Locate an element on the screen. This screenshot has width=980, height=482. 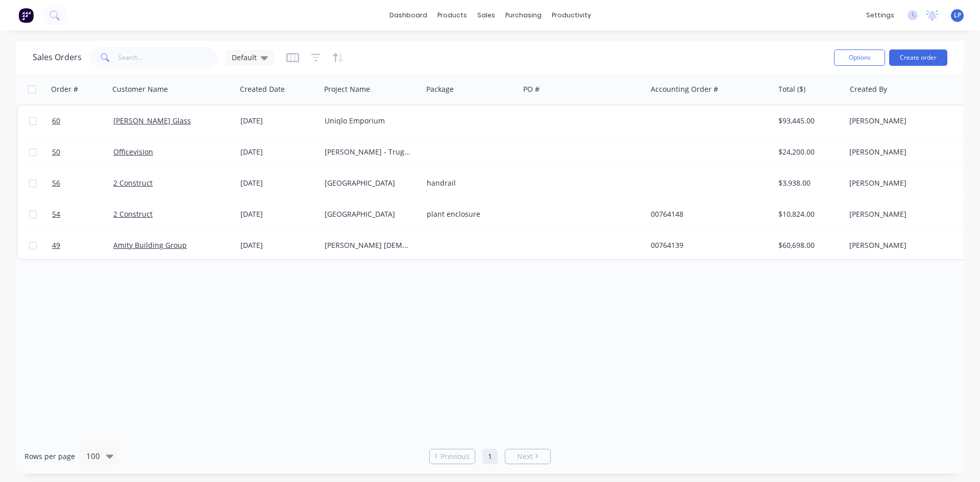
div: Order # is located at coordinates (64, 89).